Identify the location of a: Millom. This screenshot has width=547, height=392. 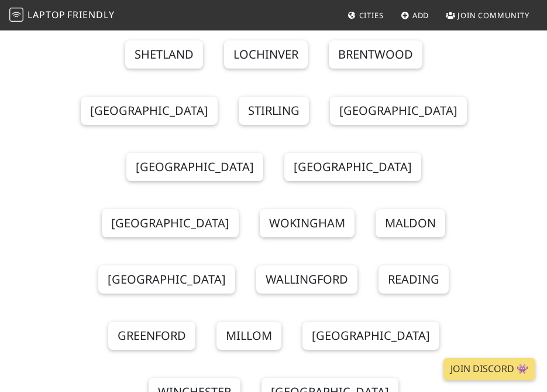
(249, 335).